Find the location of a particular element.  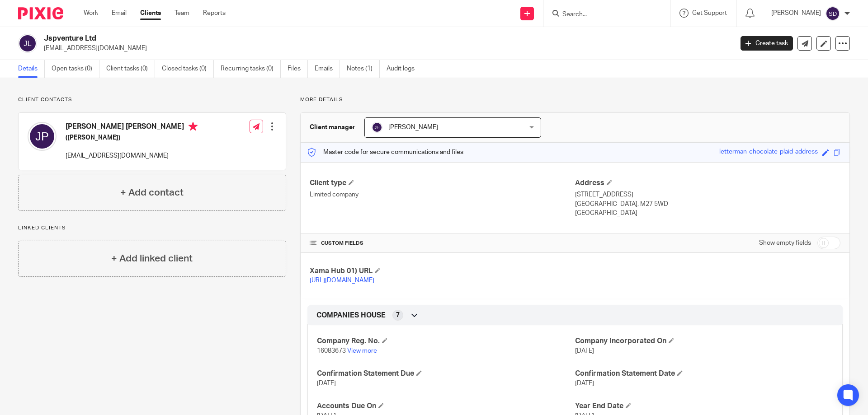

label: Show empty fields is located at coordinates (785, 243).